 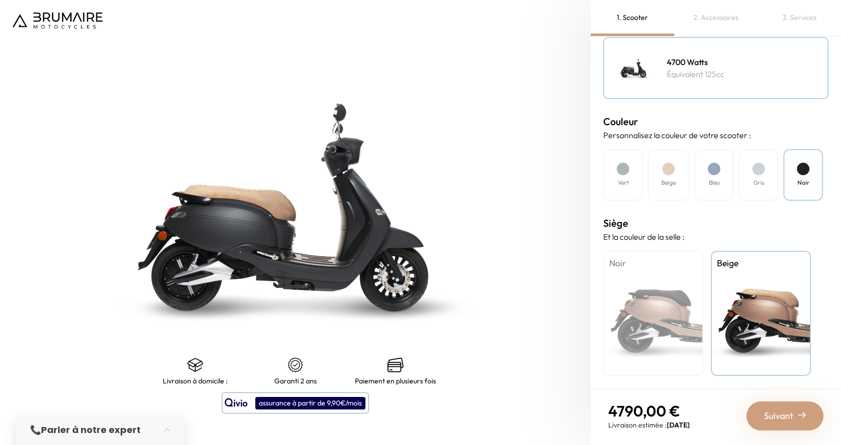 I want to click on img: right-arrow-2.png, so click(x=802, y=415).